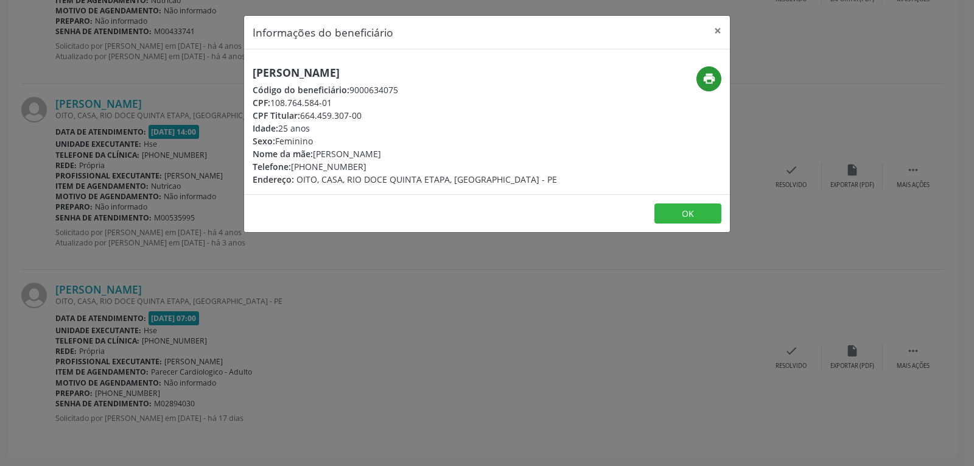  What do you see at coordinates (265, 128) in the screenshot?
I see `span: Idade:` at bounding box center [265, 128].